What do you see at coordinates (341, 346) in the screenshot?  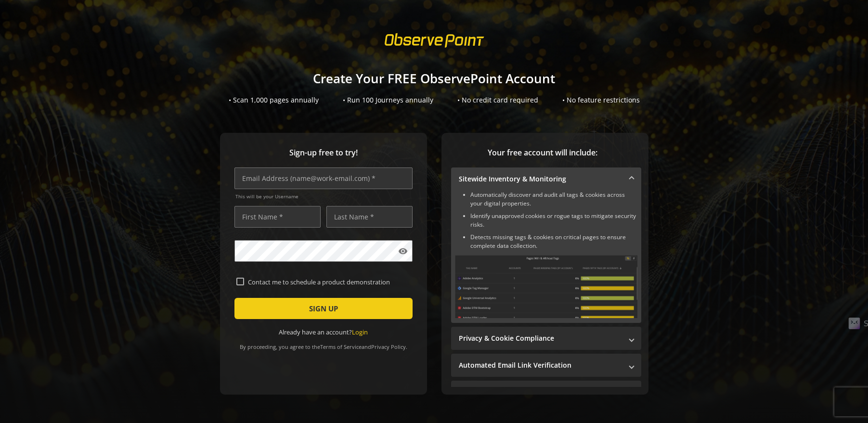 I see `a: Terms of Service` at bounding box center [341, 346].